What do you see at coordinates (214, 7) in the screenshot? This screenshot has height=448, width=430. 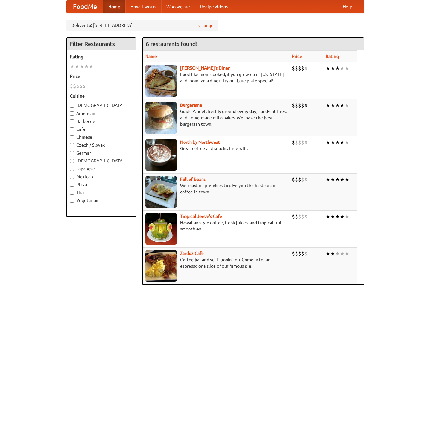 I see `a: Recipe videos` at bounding box center [214, 7].